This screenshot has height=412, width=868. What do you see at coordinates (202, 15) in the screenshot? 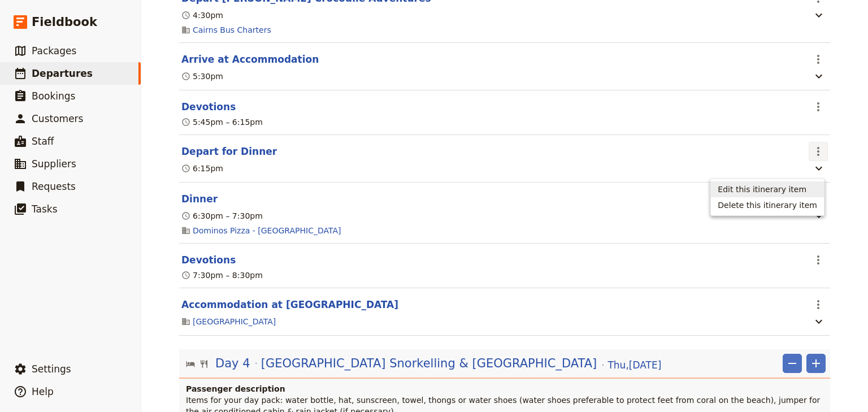
I see `div: 4:30pm` at bounding box center [202, 15].